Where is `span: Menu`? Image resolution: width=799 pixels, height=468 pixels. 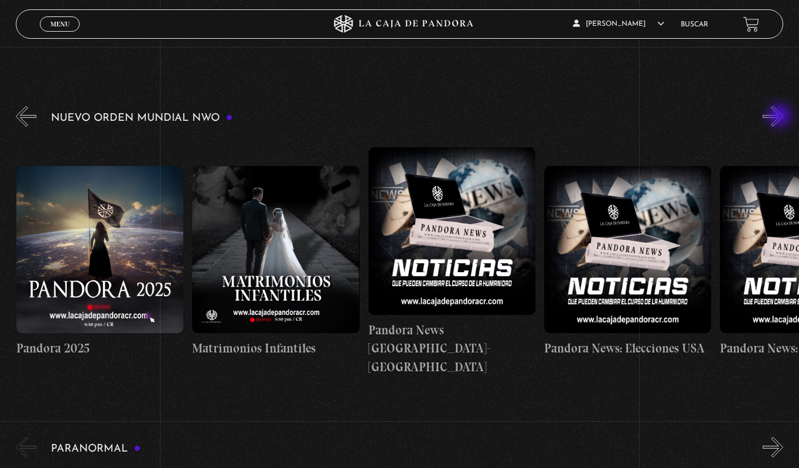
span: Menu is located at coordinates (60, 24).